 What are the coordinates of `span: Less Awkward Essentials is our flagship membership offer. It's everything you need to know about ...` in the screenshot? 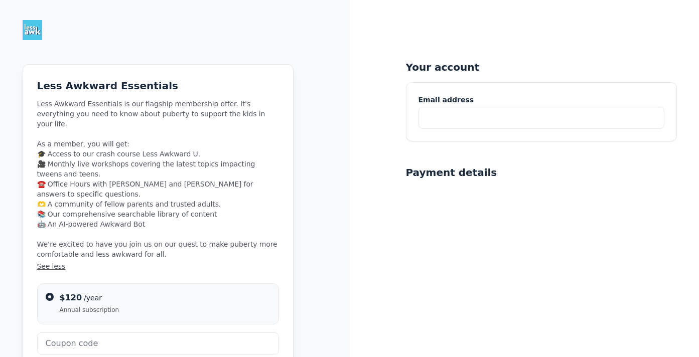 It's located at (158, 185).